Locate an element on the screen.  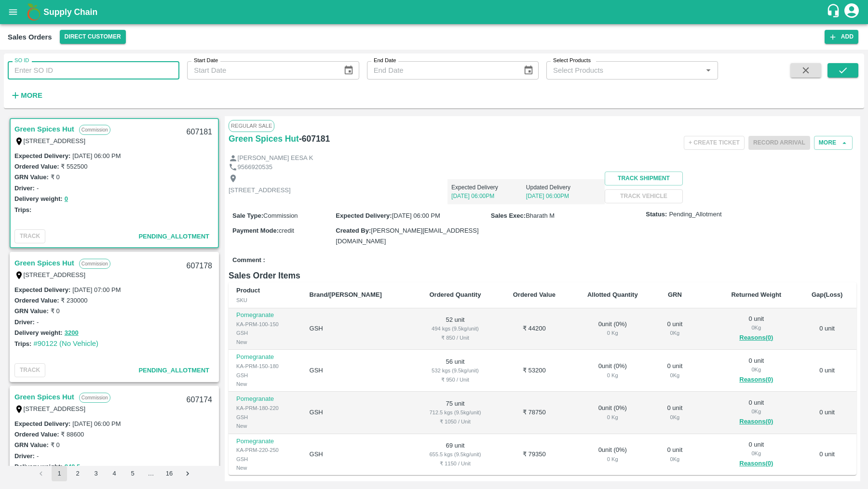
button: Go to page 16 is located at coordinates (169, 473).